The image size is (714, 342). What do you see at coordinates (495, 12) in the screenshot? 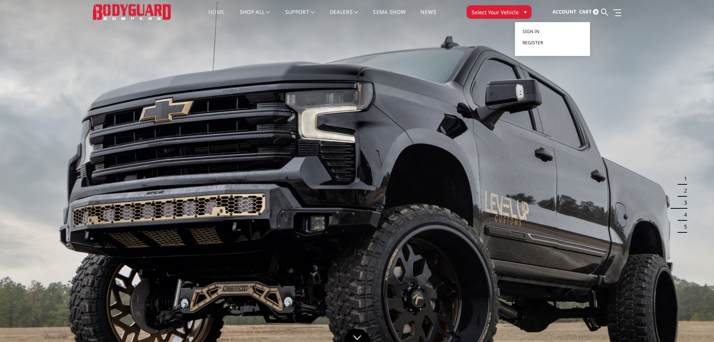
I see `span: Select Your Vehicle` at bounding box center [495, 12].